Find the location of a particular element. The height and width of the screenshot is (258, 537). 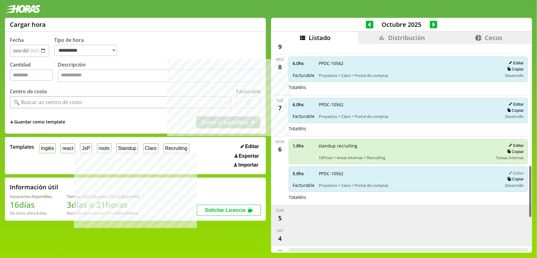

span: Octubre 2025 is located at coordinates (402, 24).